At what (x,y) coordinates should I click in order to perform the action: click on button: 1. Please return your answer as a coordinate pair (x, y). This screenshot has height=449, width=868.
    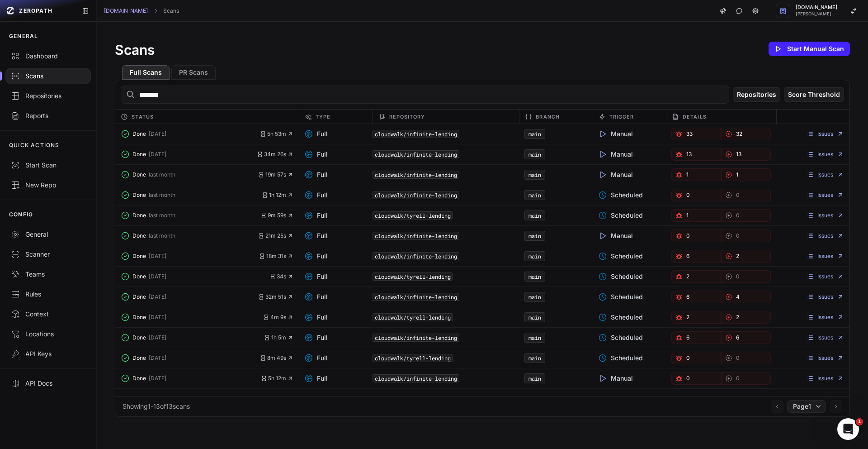
    Looking at the image, I should click on (696, 215).